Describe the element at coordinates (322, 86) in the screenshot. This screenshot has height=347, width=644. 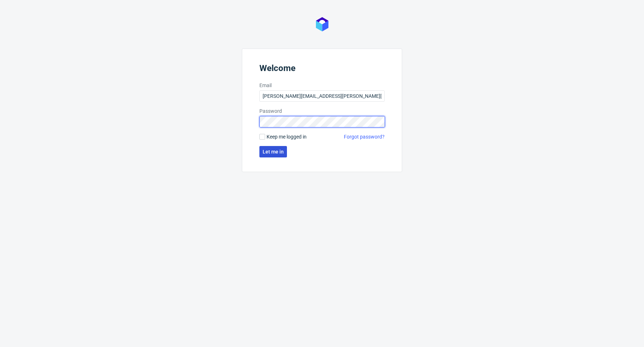
I see `label: Email` at that location.